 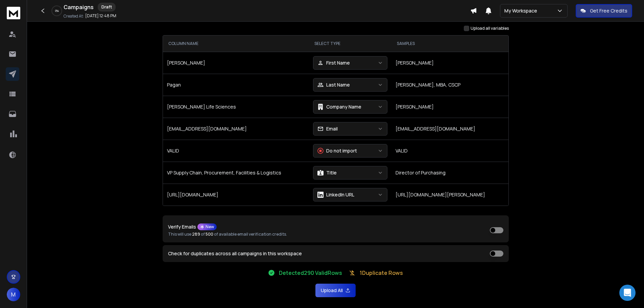 What do you see at coordinates (235, 254) in the screenshot?
I see `label: Check for duplicates across all campaigns in this workspace` at bounding box center [235, 254].